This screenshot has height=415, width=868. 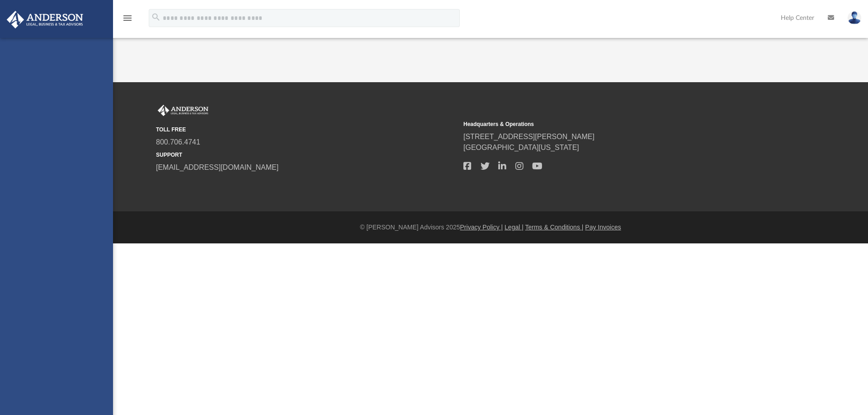 I want to click on small: Headquarters & Operations, so click(x=614, y=124).